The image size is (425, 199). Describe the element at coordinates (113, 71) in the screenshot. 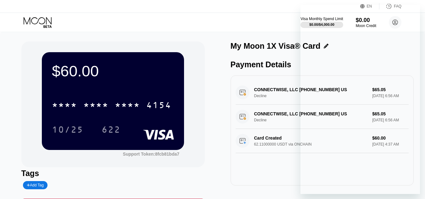

I see `div: $60.00` at that location.